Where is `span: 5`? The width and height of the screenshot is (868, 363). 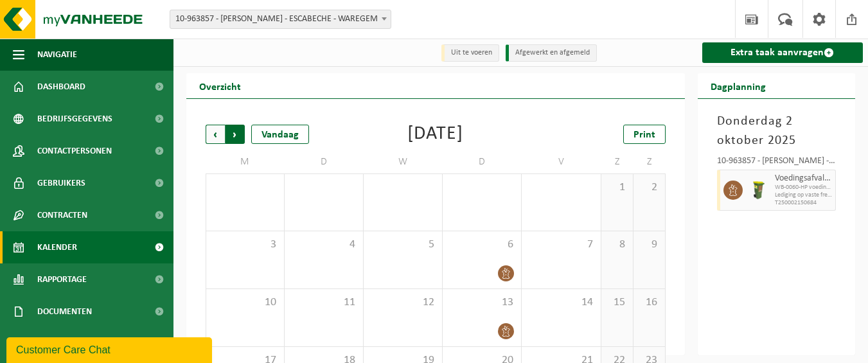 span: 5 is located at coordinates (402, 245).